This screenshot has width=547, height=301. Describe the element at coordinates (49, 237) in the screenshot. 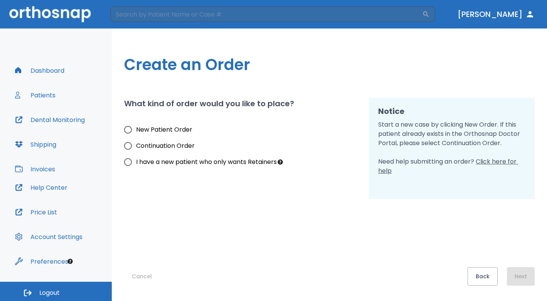

I see `a: Account Settings` at that location.